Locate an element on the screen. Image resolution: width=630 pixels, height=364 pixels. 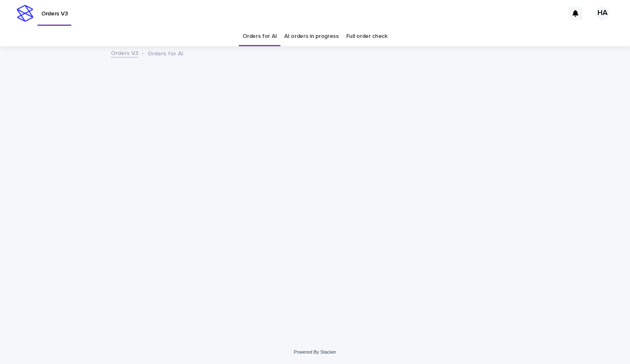
div: HA is located at coordinates (603, 13).